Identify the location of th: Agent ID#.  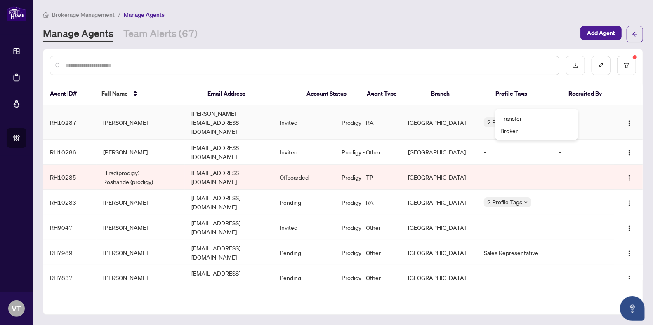
(69, 94).